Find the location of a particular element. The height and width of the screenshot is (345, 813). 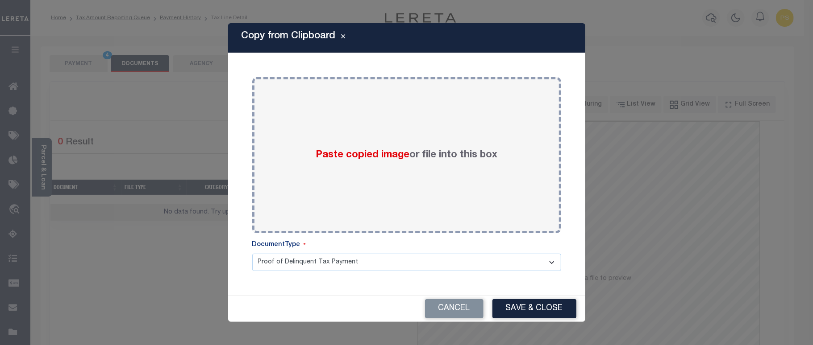

h5: Copy from Clipboard is located at coordinates (288, 36).